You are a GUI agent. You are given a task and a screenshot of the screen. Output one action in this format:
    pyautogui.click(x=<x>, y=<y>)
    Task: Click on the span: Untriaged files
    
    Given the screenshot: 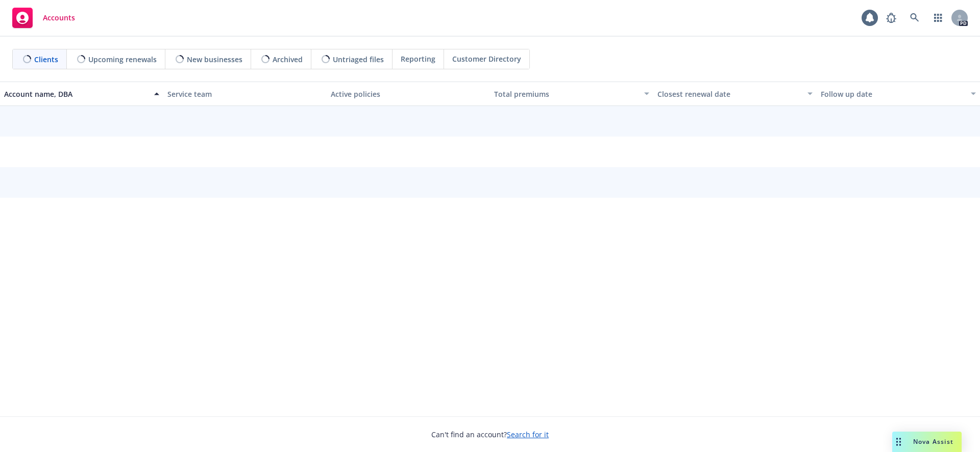 What is the action you would take?
    pyautogui.click(x=358, y=59)
    